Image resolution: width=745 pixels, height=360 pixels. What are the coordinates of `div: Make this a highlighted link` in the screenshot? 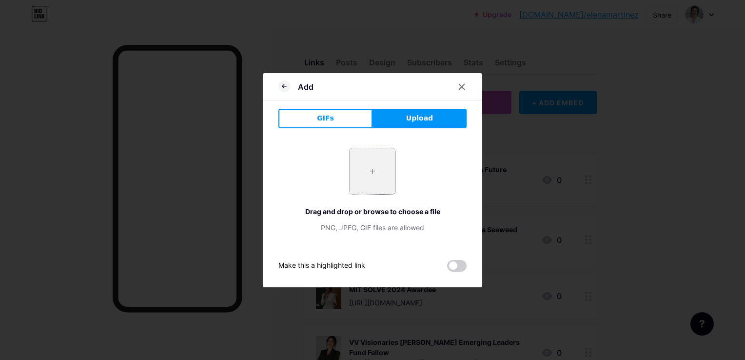 It's located at (322, 266).